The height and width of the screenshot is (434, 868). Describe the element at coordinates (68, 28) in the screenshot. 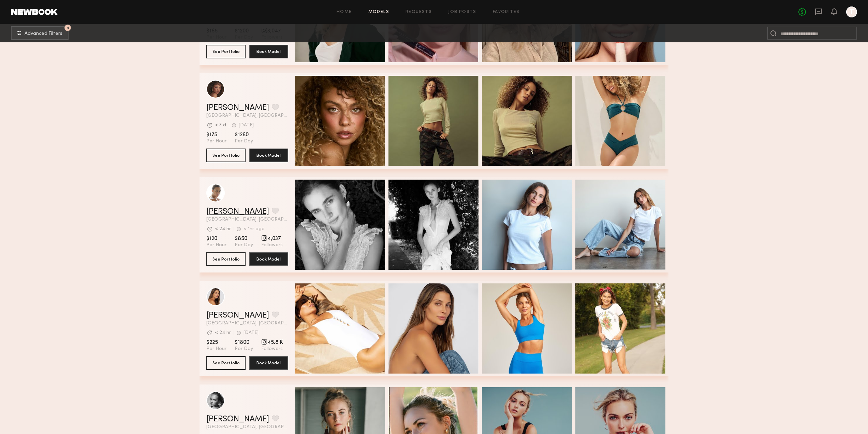

I see `span: 4` at that location.